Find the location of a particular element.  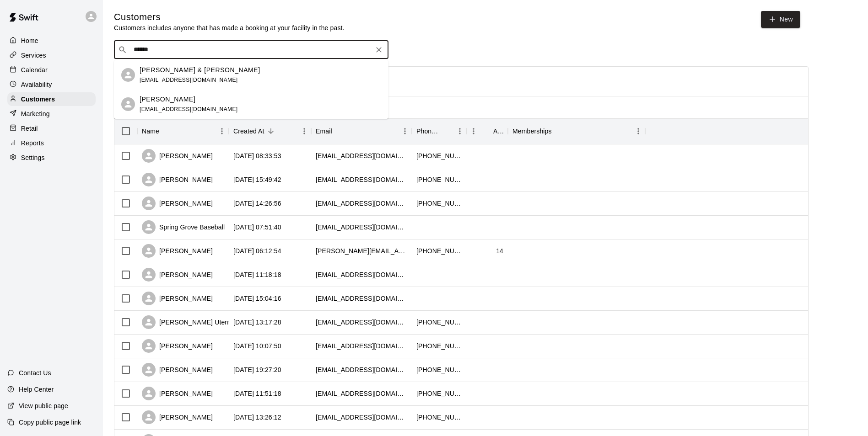

a: Retail is located at coordinates (51, 129).